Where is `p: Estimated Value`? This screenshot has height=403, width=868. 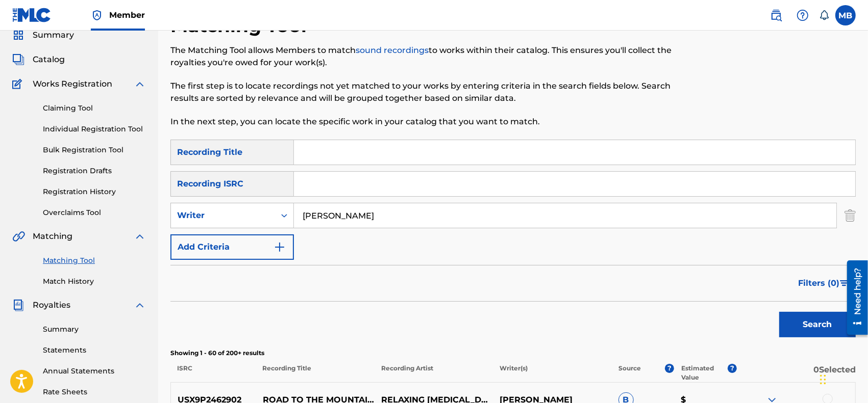 p: Estimated Value is located at coordinates (704, 373).